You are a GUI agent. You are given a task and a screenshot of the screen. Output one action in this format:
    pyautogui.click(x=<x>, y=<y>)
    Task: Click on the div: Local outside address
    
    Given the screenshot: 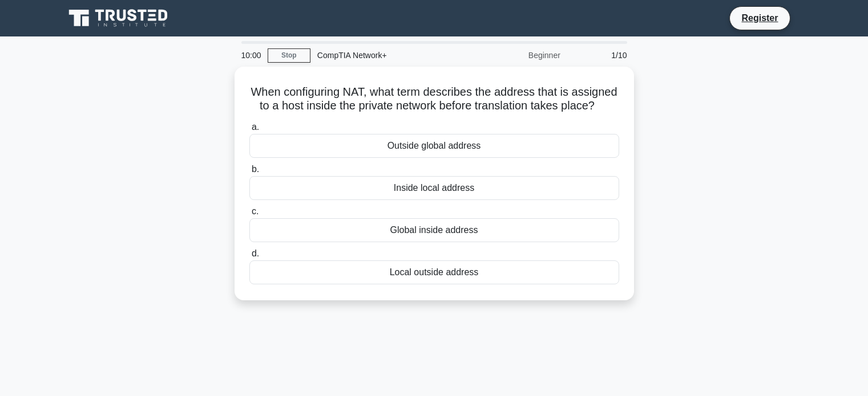 What is the action you would take?
    pyautogui.click(x=434, y=272)
    